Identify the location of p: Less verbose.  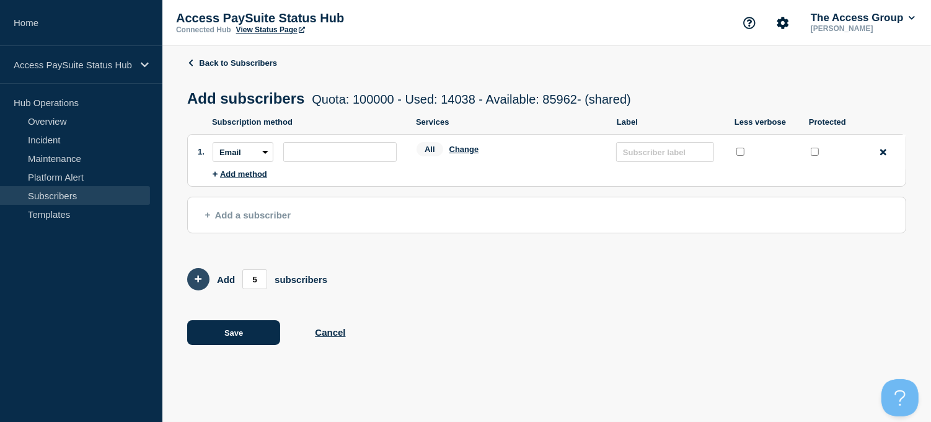
(766, 122).